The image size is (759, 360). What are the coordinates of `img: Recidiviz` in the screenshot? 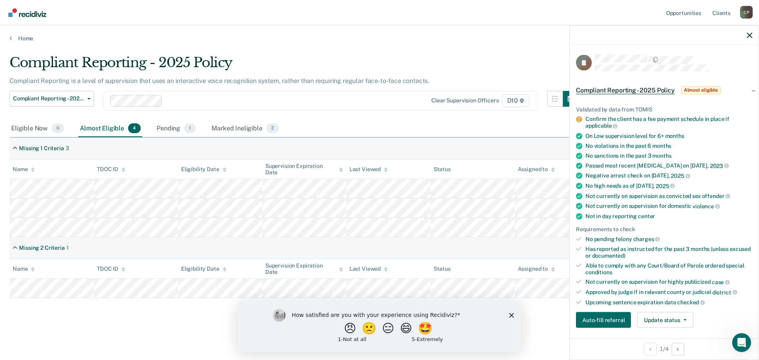 It's located at (27, 13).